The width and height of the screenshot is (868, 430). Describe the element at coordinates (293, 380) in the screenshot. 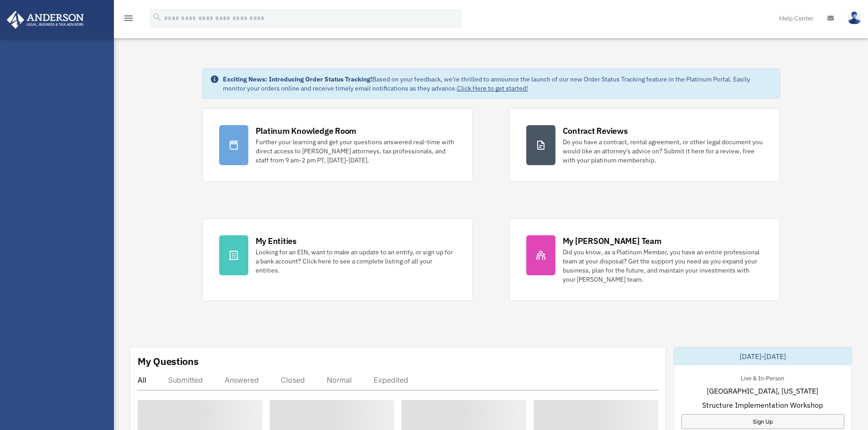

I see `div: Closed` at that location.